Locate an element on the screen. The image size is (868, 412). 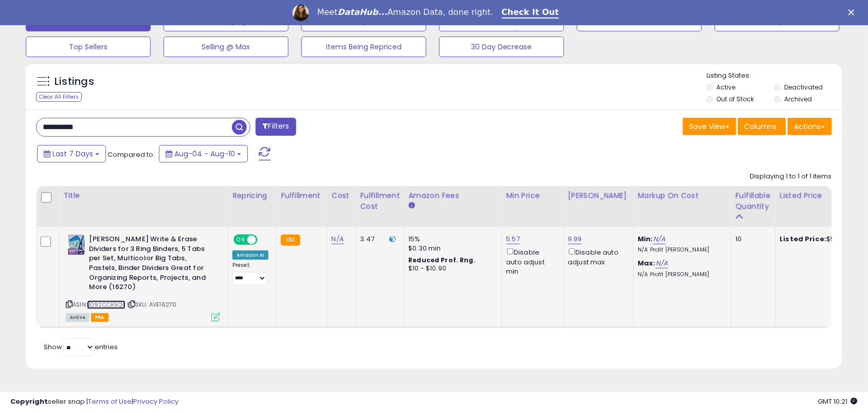
div: Min Price is located at coordinates (533, 195).